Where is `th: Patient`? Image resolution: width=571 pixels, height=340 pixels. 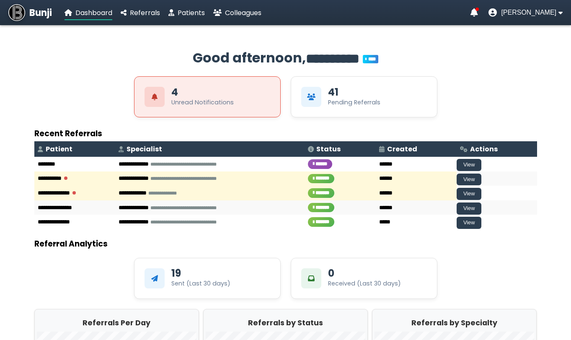 th: Patient is located at coordinates (75, 149).